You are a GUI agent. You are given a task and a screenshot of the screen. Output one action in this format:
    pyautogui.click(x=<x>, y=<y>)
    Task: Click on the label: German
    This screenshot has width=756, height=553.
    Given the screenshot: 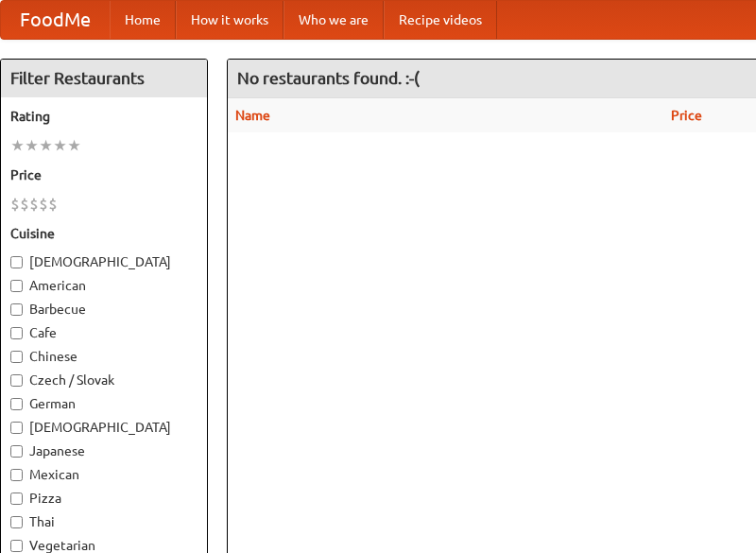 What is the action you would take?
    pyautogui.click(x=104, y=403)
    